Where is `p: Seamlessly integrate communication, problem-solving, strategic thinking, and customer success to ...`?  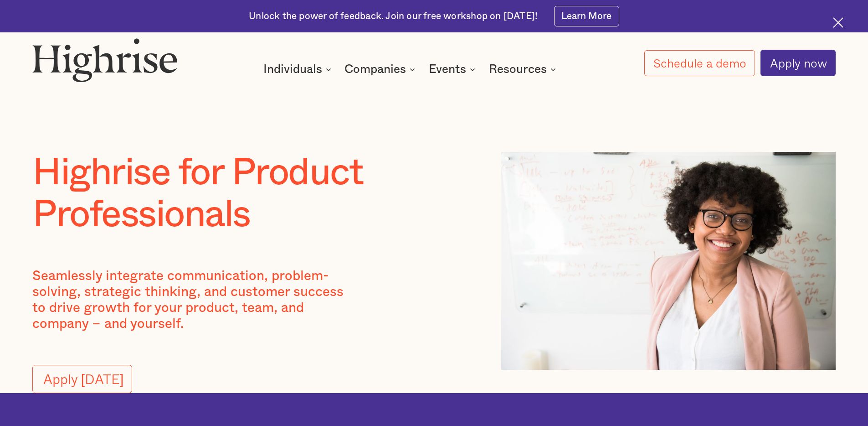
p: Seamlessly integrate communication, problem-solving, strategic thinking, and customer success to ... is located at coordinates (195, 300).